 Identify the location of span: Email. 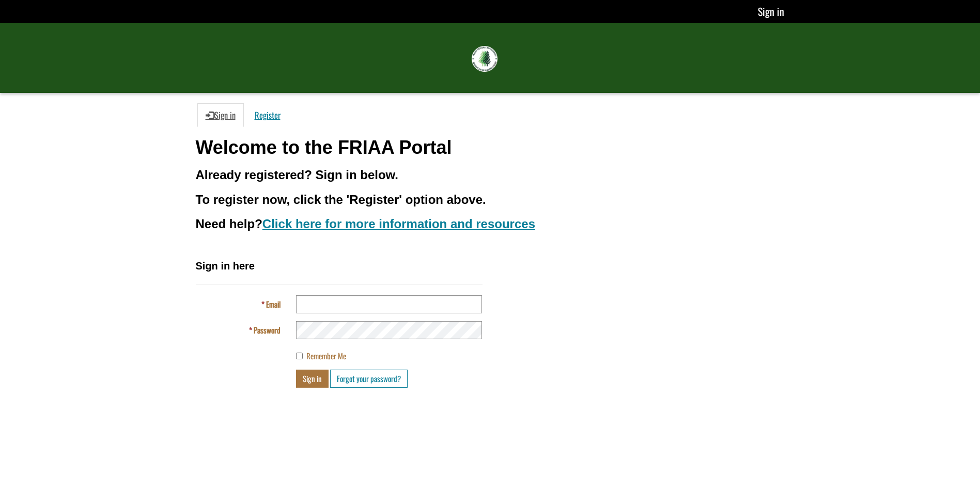
(273, 304).